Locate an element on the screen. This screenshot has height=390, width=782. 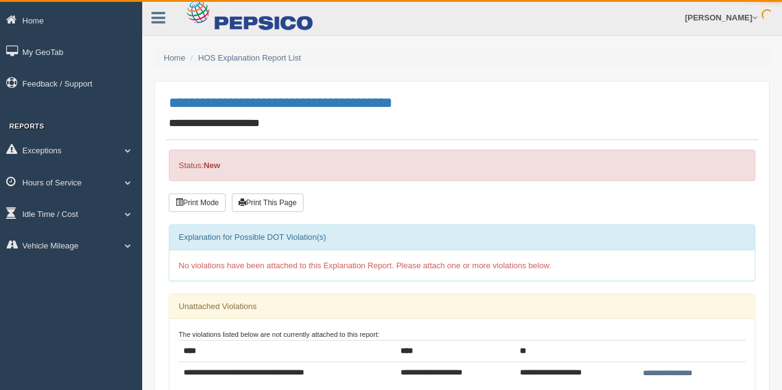
div: Explanation for Possible DOT Violation(s) is located at coordinates (462, 237).